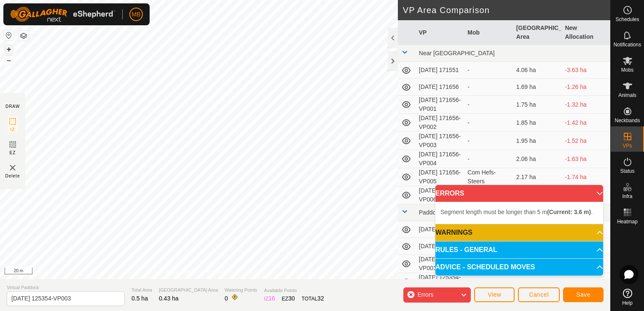 The height and width of the screenshot is (311, 644). I want to click on span: Notifications, so click(627, 45).